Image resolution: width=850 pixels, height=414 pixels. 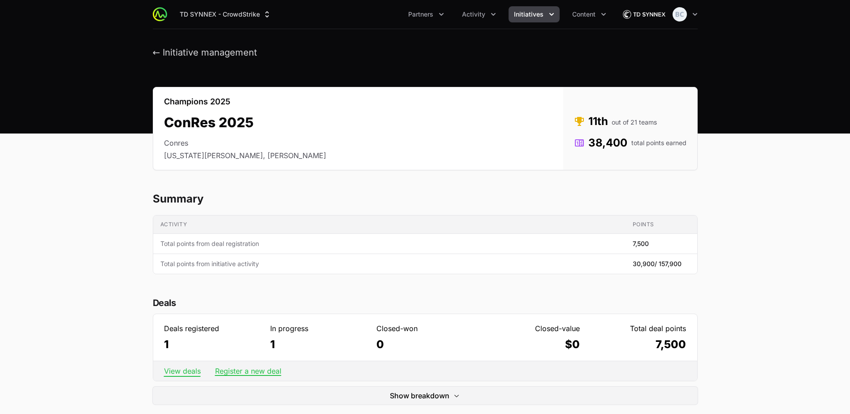 What do you see at coordinates (474, 14) in the screenshot?
I see `span: Activity` at bounding box center [474, 14].